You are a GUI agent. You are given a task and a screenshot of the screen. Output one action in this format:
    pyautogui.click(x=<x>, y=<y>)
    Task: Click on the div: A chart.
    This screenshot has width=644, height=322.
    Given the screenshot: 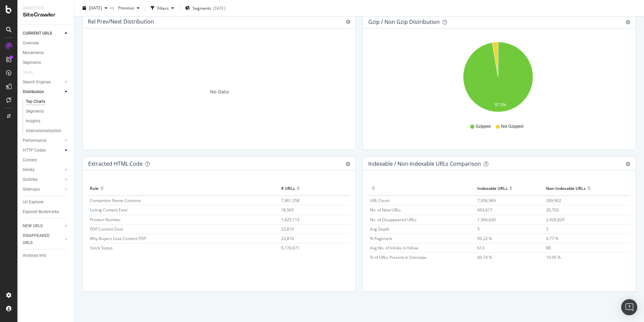 What is the action you would take?
    pyautogui.click(x=498, y=78)
    